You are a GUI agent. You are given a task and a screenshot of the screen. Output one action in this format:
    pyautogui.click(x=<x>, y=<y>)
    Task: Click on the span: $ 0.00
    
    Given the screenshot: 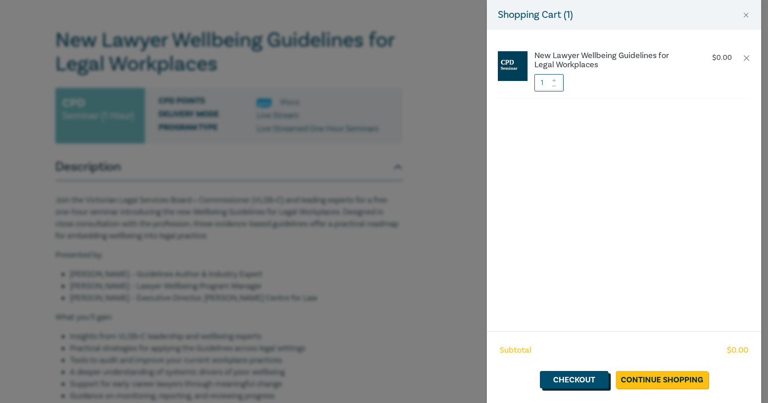 What is the action you would take?
    pyautogui.click(x=737, y=350)
    